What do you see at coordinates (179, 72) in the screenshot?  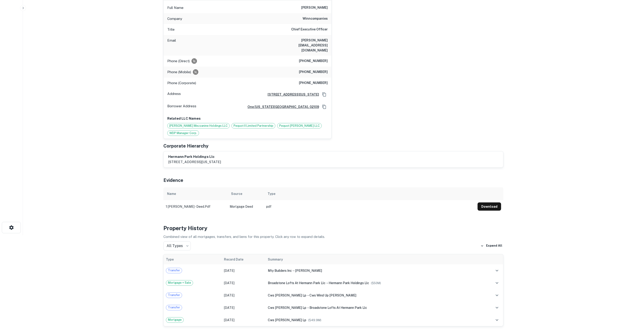 I see `p: Phone (Mobile)` at bounding box center [179, 72].